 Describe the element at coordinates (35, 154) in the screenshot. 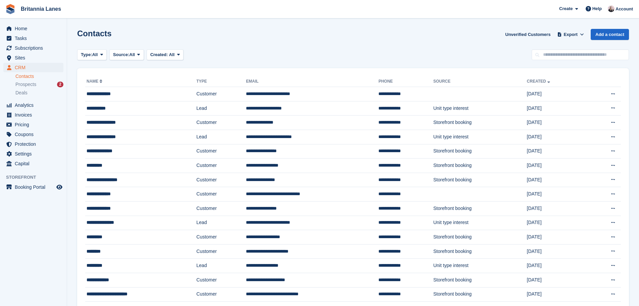

I see `span: Settings` at that location.